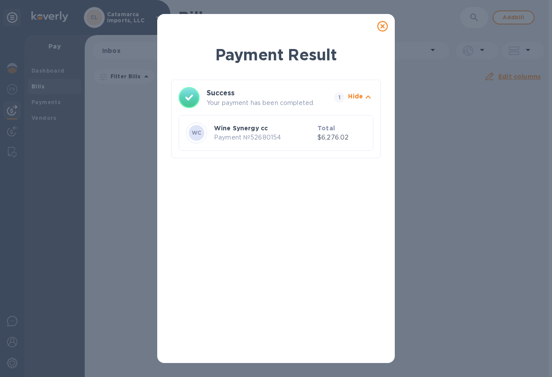 Image resolution: width=552 pixels, height=377 pixels. Describe the element at coordinates (342, 137) in the screenshot. I see `p: $6,276.02` at that location.